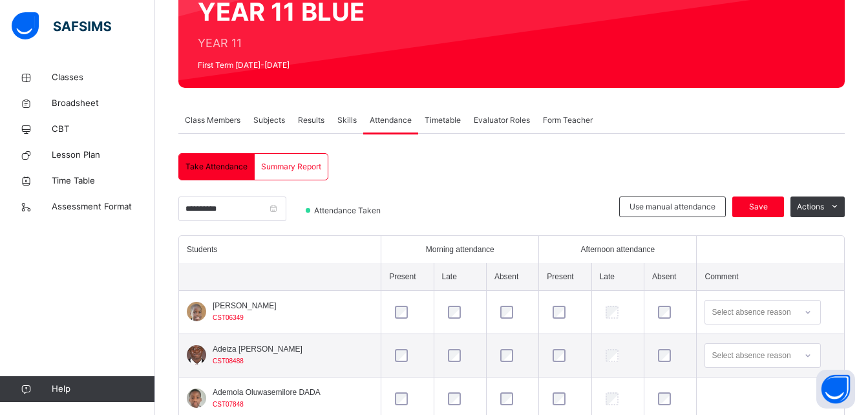 Image resolution: width=868 pixels, height=415 pixels. I want to click on span: Results, so click(311, 120).